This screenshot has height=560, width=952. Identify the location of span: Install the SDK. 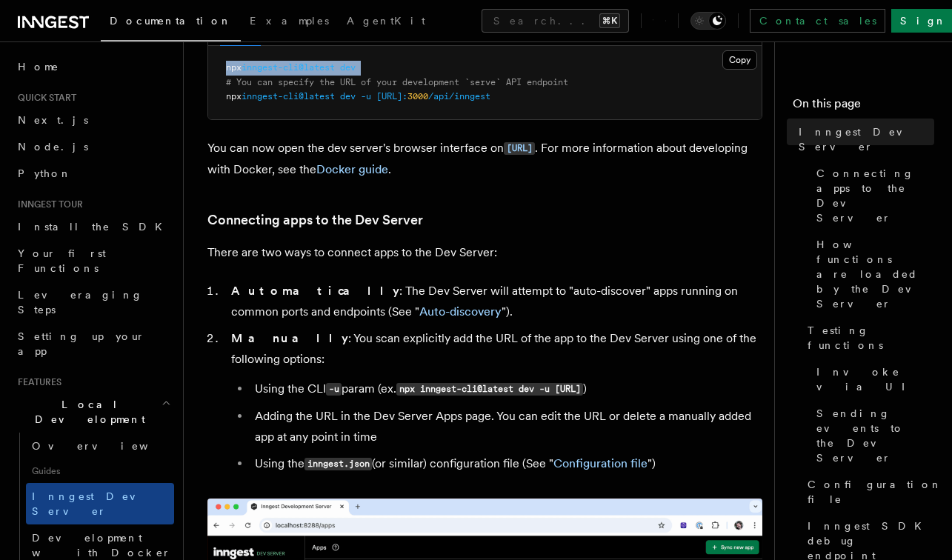
(94, 227).